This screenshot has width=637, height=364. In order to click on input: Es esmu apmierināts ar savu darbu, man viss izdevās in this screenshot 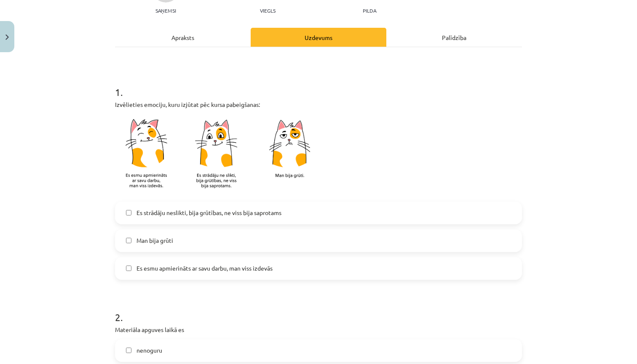, I will do `click(129, 268)`.